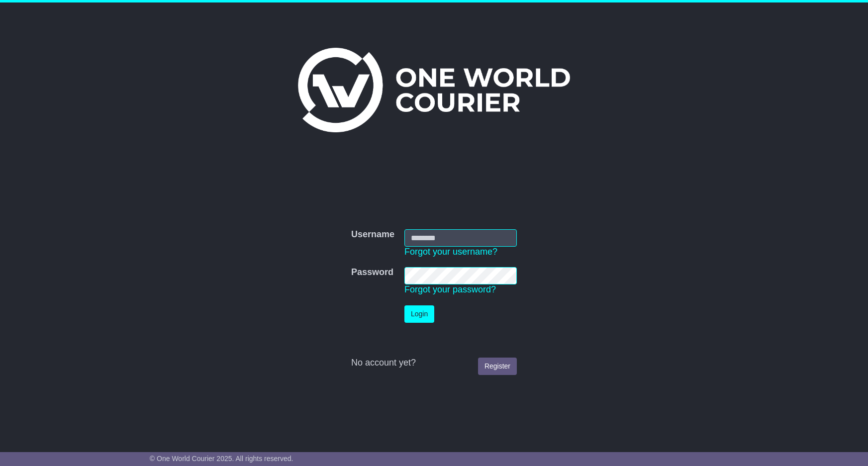 This screenshot has width=868, height=466. I want to click on a: Forgot your password?, so click(450, 289).